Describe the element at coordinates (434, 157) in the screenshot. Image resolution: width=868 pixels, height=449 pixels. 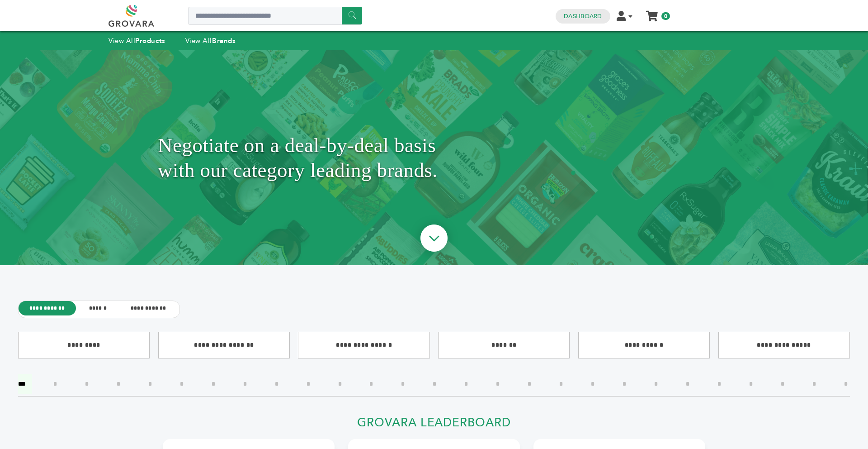
I see `h1: Negotiate on a deal-by-deal basis with our category leading brands.` at that location.